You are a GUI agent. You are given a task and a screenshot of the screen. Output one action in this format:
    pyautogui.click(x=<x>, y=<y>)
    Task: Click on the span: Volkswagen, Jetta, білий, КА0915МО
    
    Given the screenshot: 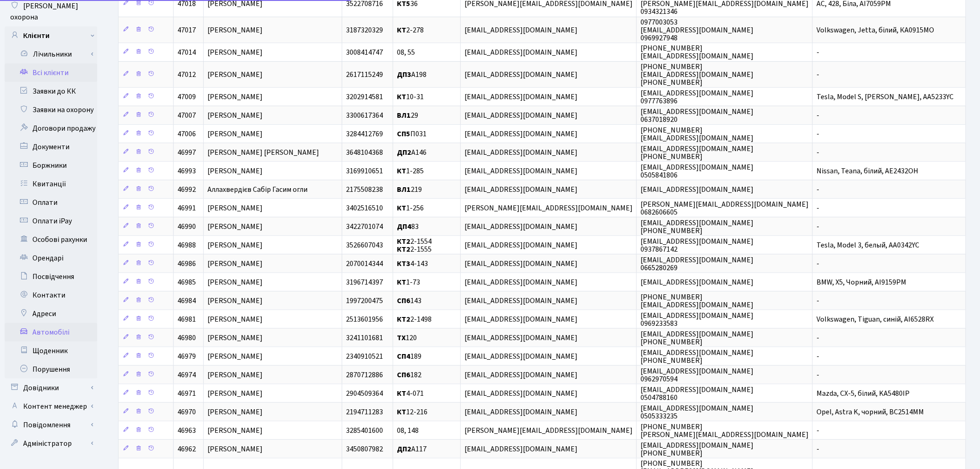 What is the action you would take?
    pyautogui.click(x=875, y=30)
    